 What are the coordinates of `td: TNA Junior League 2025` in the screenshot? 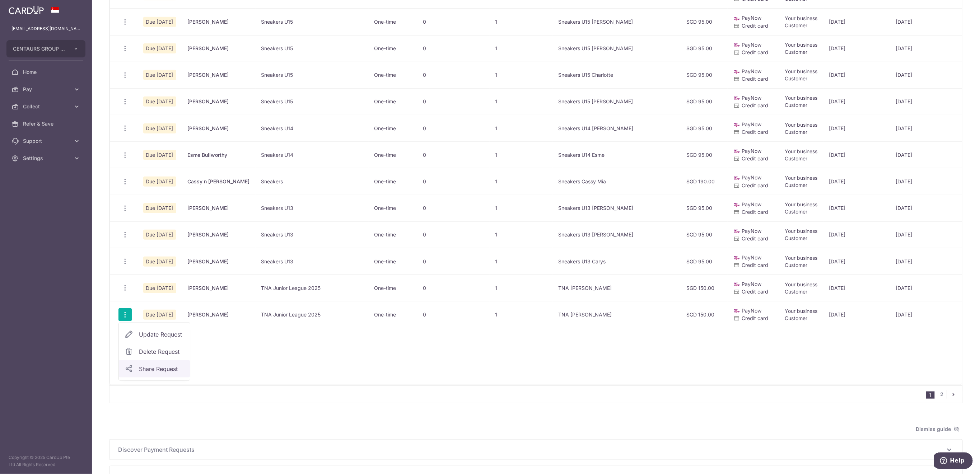 It's located at (312, 314).